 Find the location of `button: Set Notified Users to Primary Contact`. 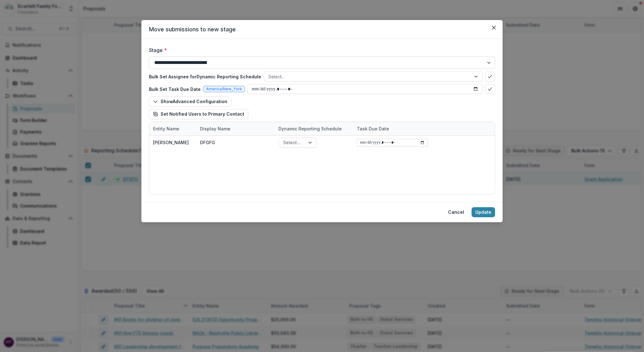

button: Set Notified Users to Primary Contact is located at coordinates (199, 114).